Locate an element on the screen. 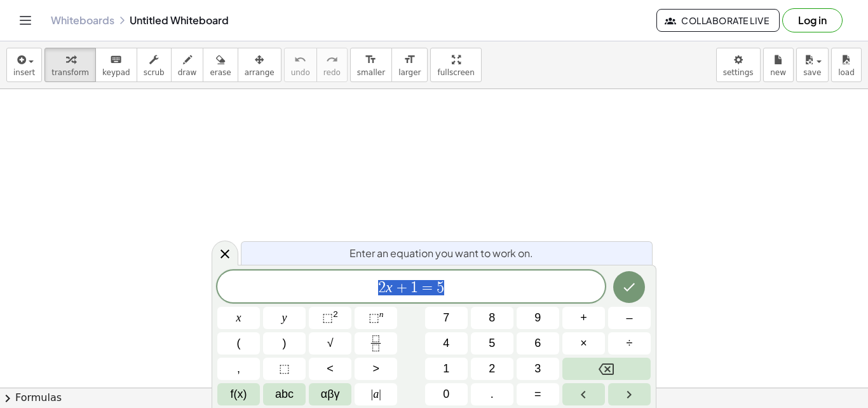 Image resolution: width=868 pixels, height=408 pixels. span: settings is located at coordinates (738, 72).